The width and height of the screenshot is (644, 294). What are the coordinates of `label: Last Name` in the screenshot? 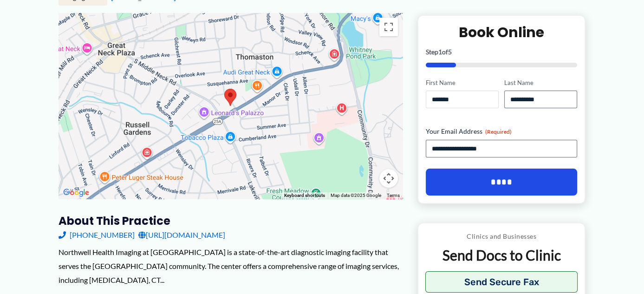 It's located at (540, 83).